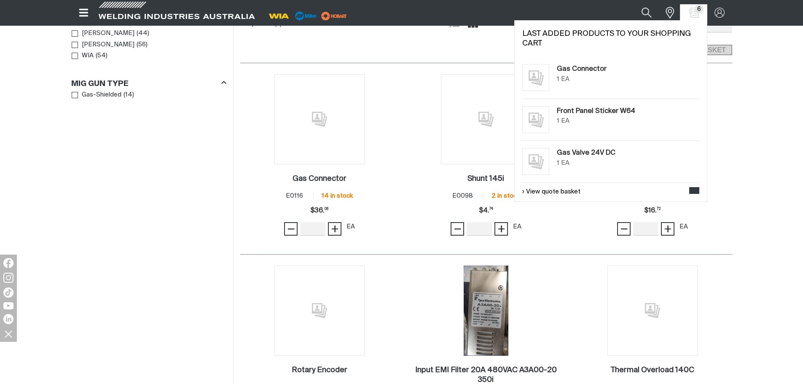 The width and height of the screenshot is (803, 384). What do you see at coordinates (485, 179) in the screenshot?
I see `h2: Shunt 145i` at bounding box center [485, 179].